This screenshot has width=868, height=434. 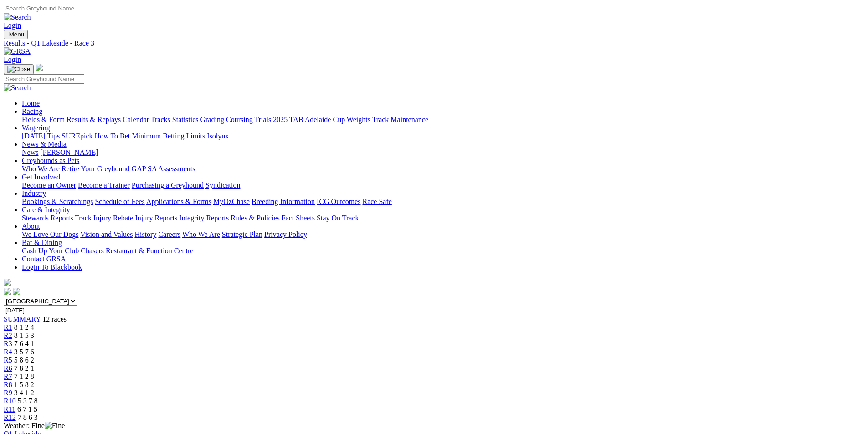 What do you see at coordinates (22, 319) in the screenshot?
I see `a: SUMMARY` at bounding box center [22, 319].